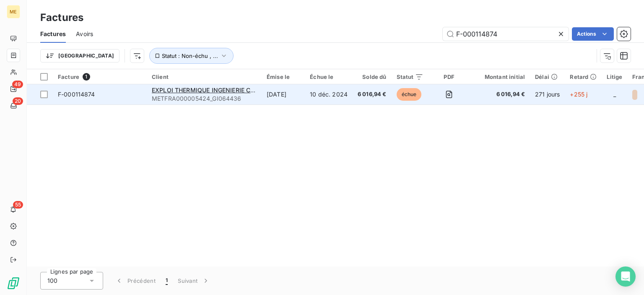  I want to click on span: 55, so click(18, 205).